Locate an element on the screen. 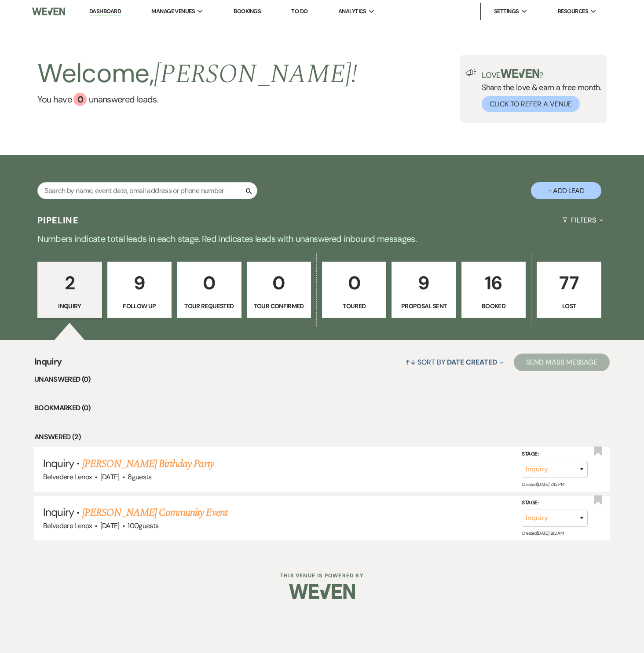 This screenshot has width=644, height=653. a: Dashboard is located at coordinates (105, 11).